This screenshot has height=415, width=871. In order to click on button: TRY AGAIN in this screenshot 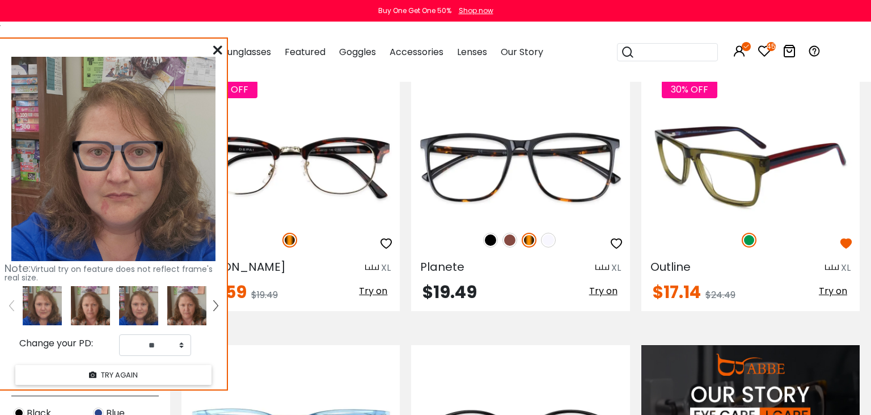, I will do `click(113, 374)`.